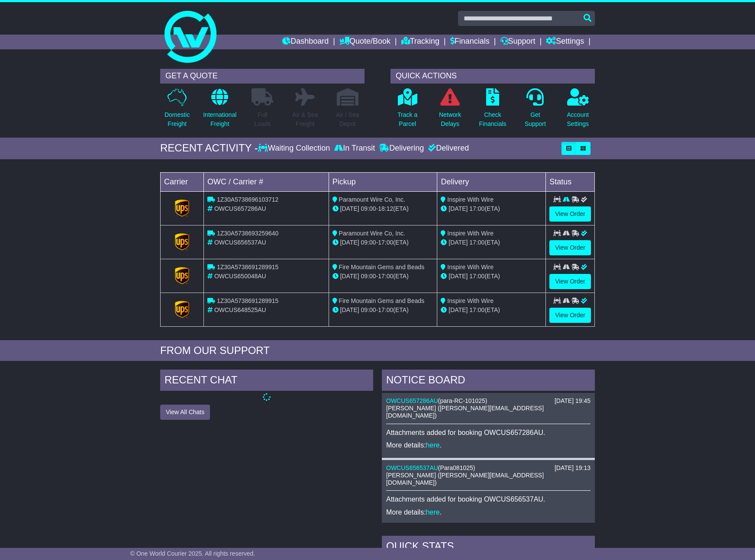 This screenshot has width=755, height=560. I want to click on span: 1Z30A5738693259640, so click(248, 234).